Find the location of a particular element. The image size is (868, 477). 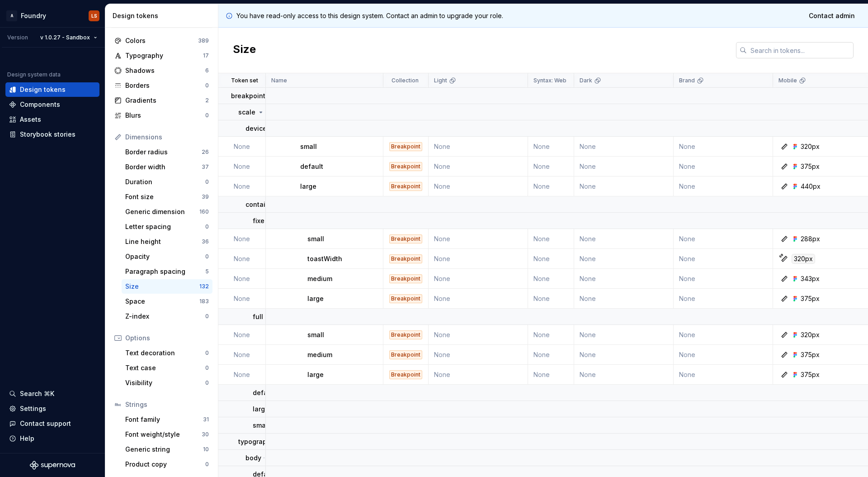

div: Generic string is located at coordinates (164, 449).